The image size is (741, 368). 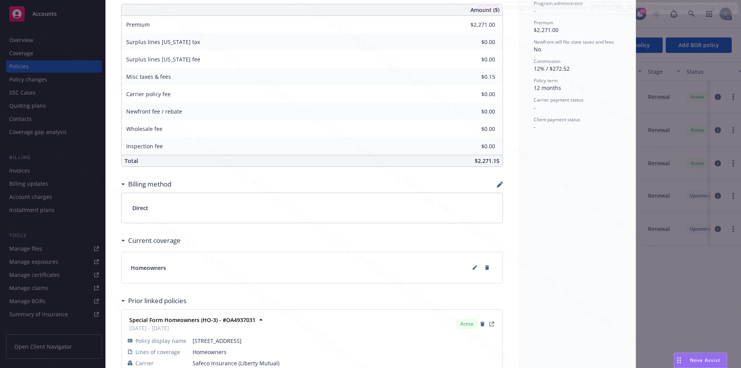 I want to click on span: Nova Assist, so click(x=705, y=360).